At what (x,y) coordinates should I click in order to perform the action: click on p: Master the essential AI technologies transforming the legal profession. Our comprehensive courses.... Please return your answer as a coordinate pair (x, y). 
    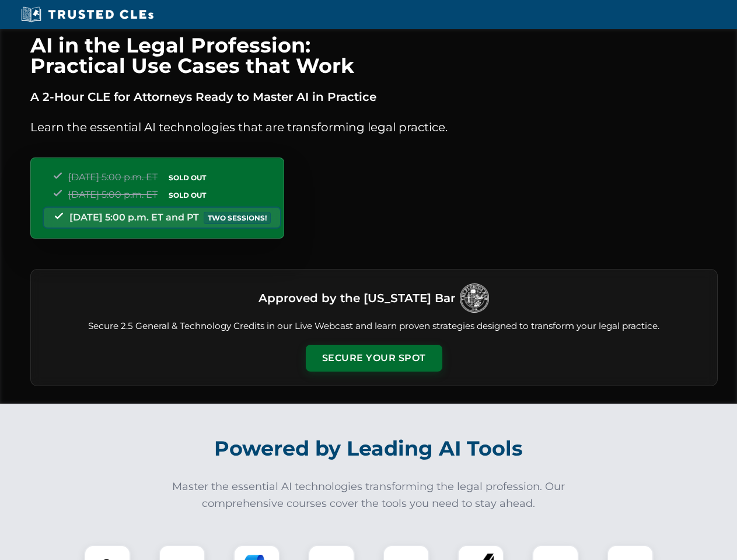
    Looking at the image, I should click on (368, 496).